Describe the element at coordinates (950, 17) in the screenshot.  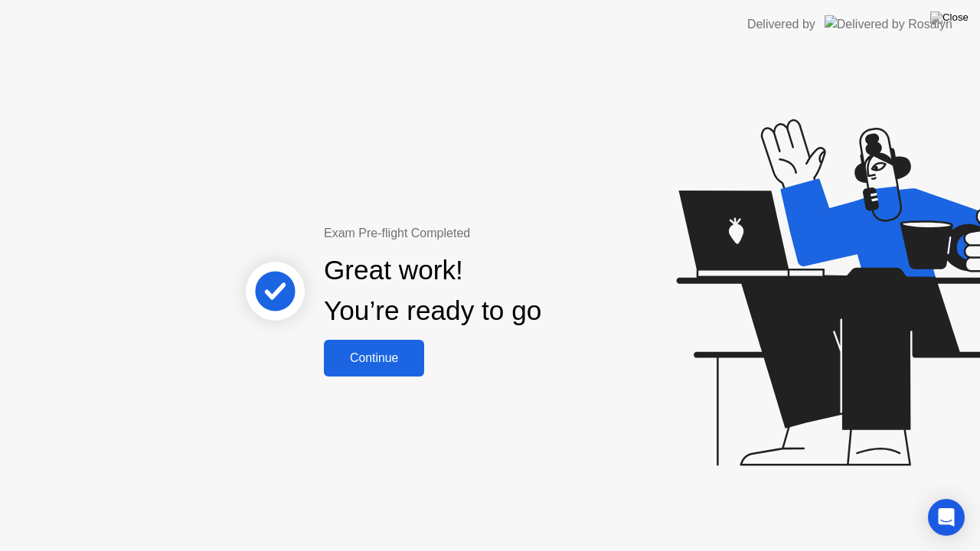
I see `img: Close` at that location.